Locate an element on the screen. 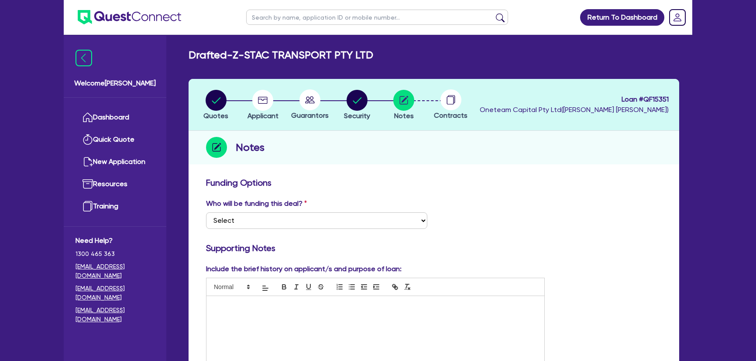 The image size is (756, 361). button: Quotes is located at coordinates (216, 106).